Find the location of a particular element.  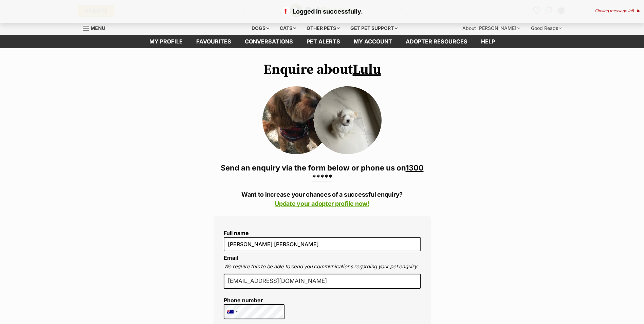

label: Phone number is located at coordinates (255, 300).